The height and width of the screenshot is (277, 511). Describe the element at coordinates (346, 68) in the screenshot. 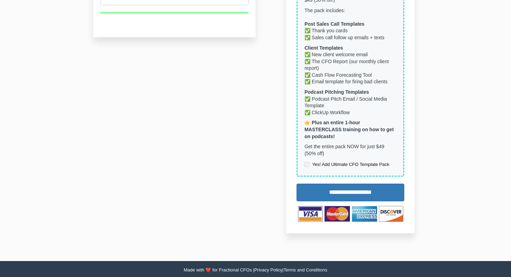

I see `span: ✅ New client welcome email ✅ The CFO Report (our monthly client report) ✅ Cash Flow Forecasting T...` at that location.